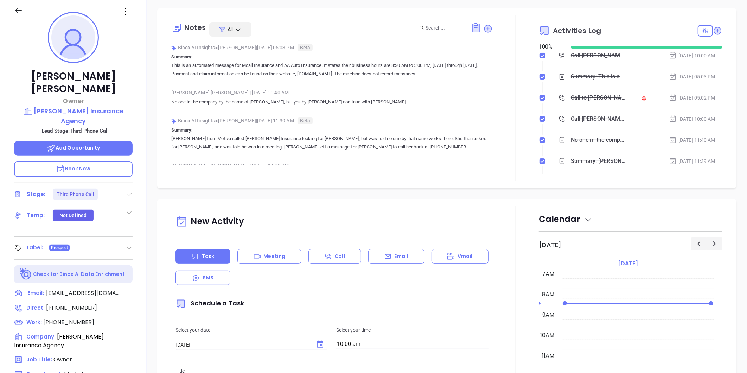 This screenshot has width=747, height=373. What do you see at coordinates (73, 215) in the screenshot?
I see `div: Not Defined` at bounding box center [73, 215].